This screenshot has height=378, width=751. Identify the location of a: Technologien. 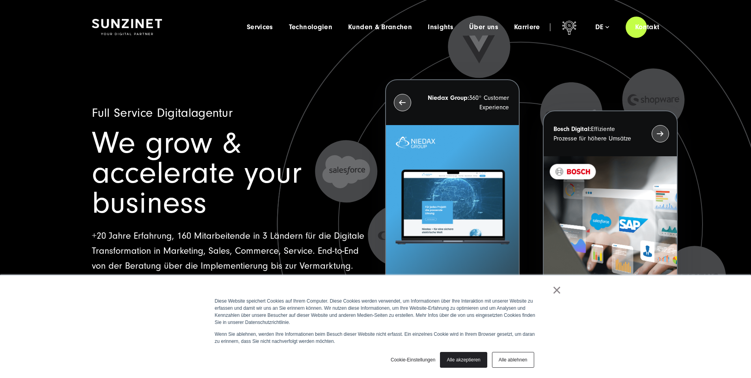
(311, 27).